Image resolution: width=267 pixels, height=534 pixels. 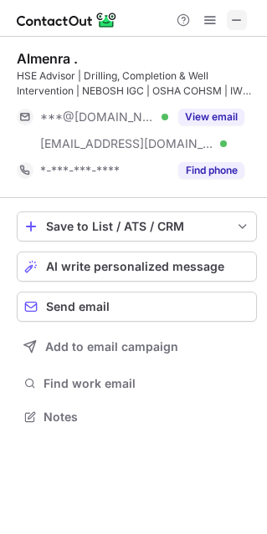 What do you see at coordinates (136, 347) in the screenshot?
I see `button: Add to email campaign` at bounding box center [136, 347].